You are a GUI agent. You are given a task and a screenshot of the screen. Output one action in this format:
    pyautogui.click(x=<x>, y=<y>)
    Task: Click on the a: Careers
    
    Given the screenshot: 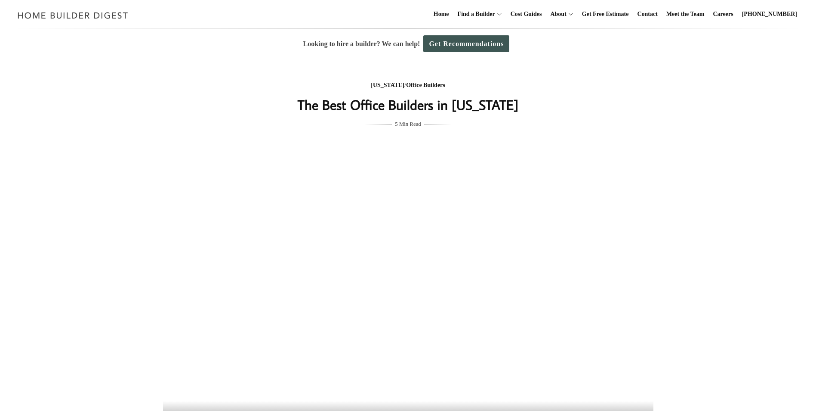 What is the action you would take?
    pyautogui.click(x=724, y=14)
    